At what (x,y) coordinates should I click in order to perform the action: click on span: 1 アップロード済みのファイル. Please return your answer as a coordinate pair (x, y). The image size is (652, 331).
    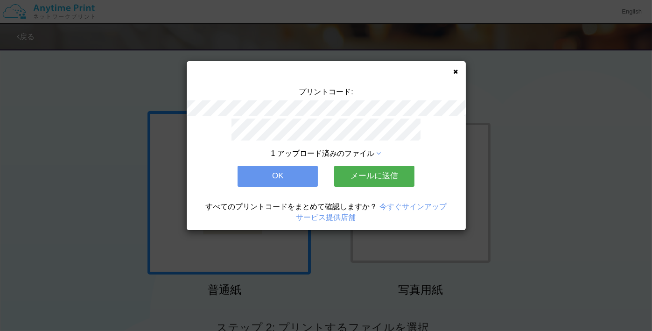
    Looking at the image, I should click on (322, 153).